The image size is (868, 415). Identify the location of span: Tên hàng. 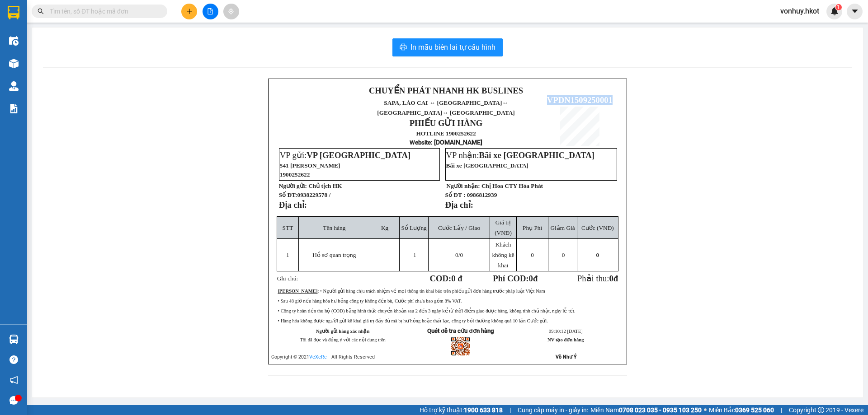
(334, 227).